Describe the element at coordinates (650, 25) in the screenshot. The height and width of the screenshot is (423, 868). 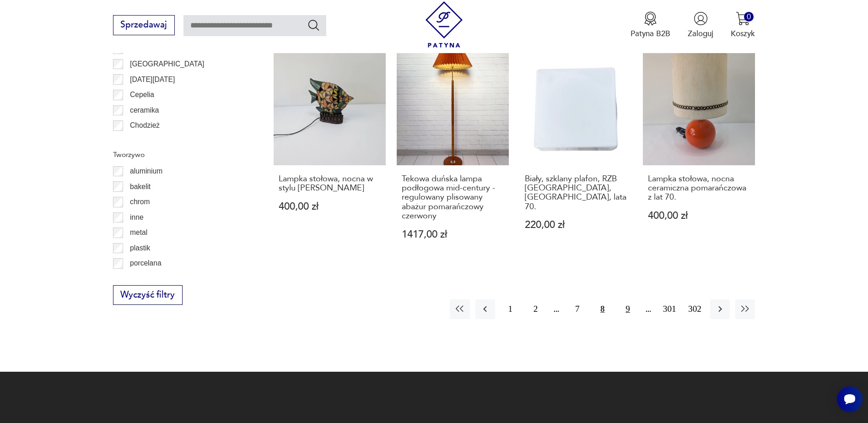
I see `a: Ikona medaluPatyna B2B` at that location.